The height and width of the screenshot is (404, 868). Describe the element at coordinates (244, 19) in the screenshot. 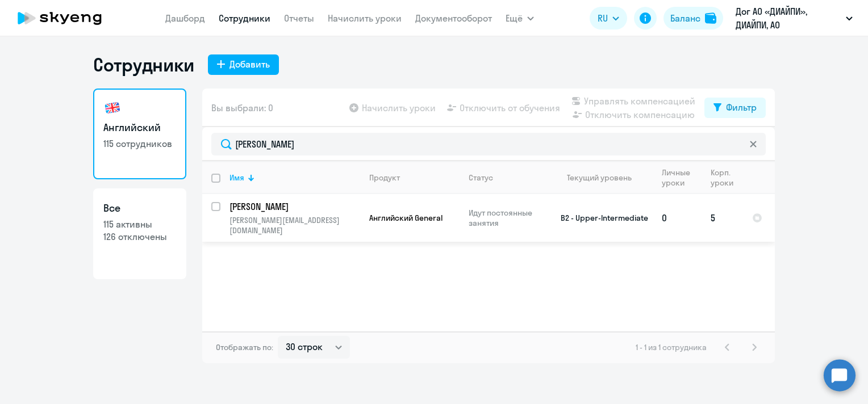

I see `a: Сотрудники` at that location.